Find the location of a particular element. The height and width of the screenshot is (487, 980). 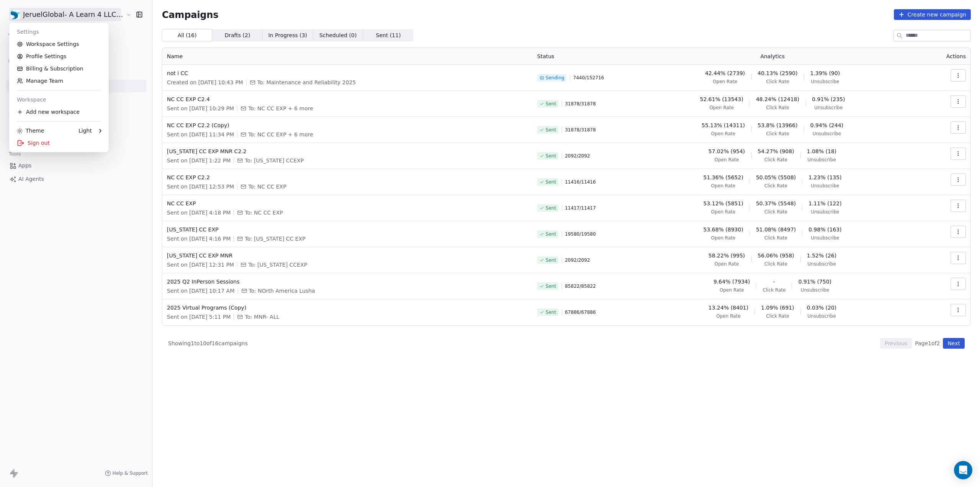

a: Billing & Subscription is located at coordinates (59, 69).